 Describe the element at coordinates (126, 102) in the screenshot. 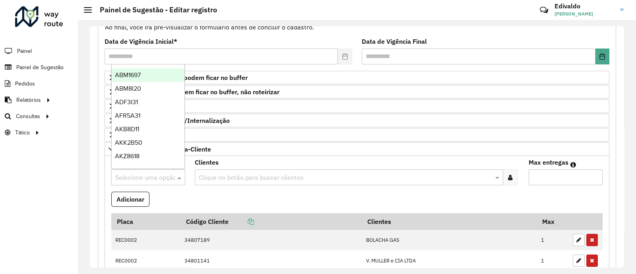

I see `span: ADF3I31` at that location.